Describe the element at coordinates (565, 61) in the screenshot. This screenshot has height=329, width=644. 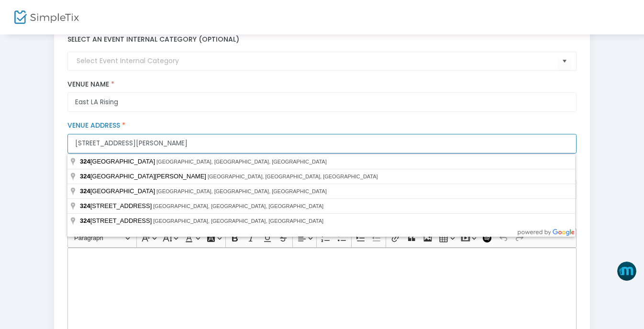
I see `button: Select` at that location.